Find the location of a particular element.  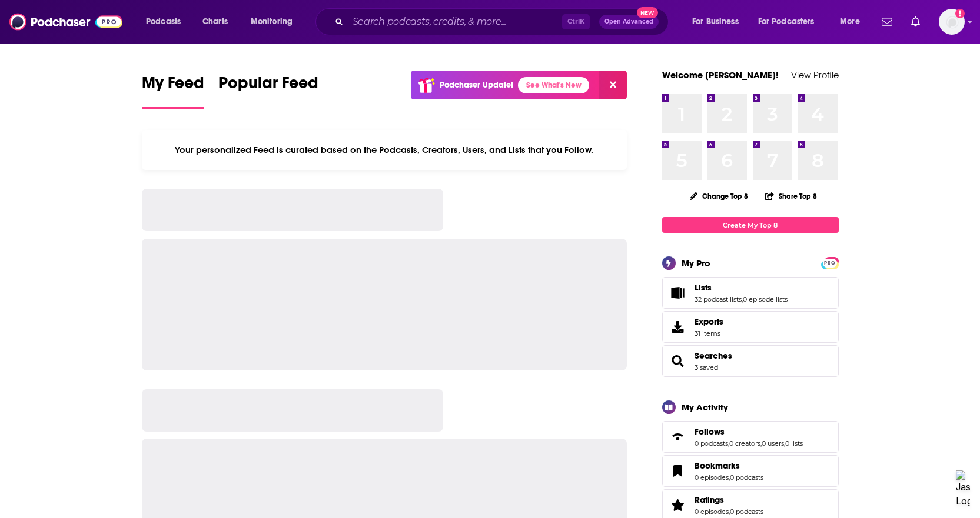

a: 0 users is located at coordinates (773, 443).